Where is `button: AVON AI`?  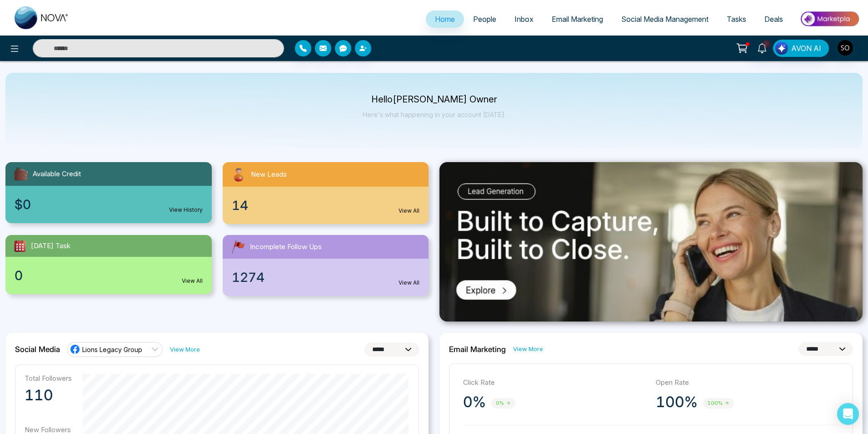 button: AVON AI is located at coordinates (801, 48).